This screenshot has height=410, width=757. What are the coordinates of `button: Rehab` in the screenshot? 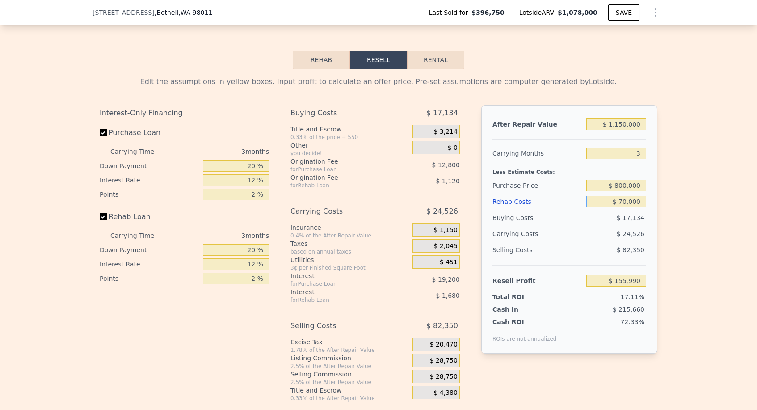 It's located at (321, 60).